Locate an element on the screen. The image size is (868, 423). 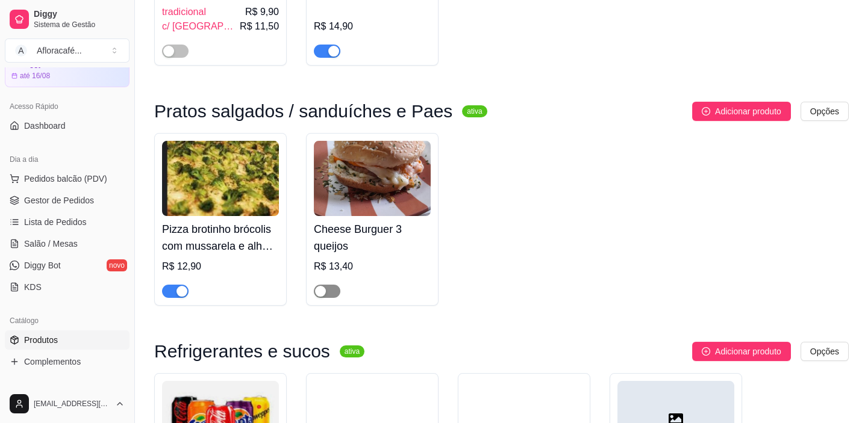
a: Lista de Pedidos is located at coordinates (67, 222).